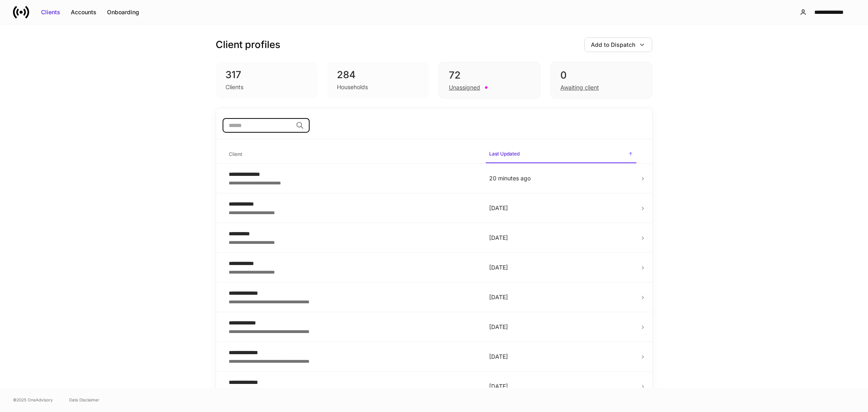  Describe the element at coordinates (378, 75) in the screenshot. I see `div: 284` at that location.